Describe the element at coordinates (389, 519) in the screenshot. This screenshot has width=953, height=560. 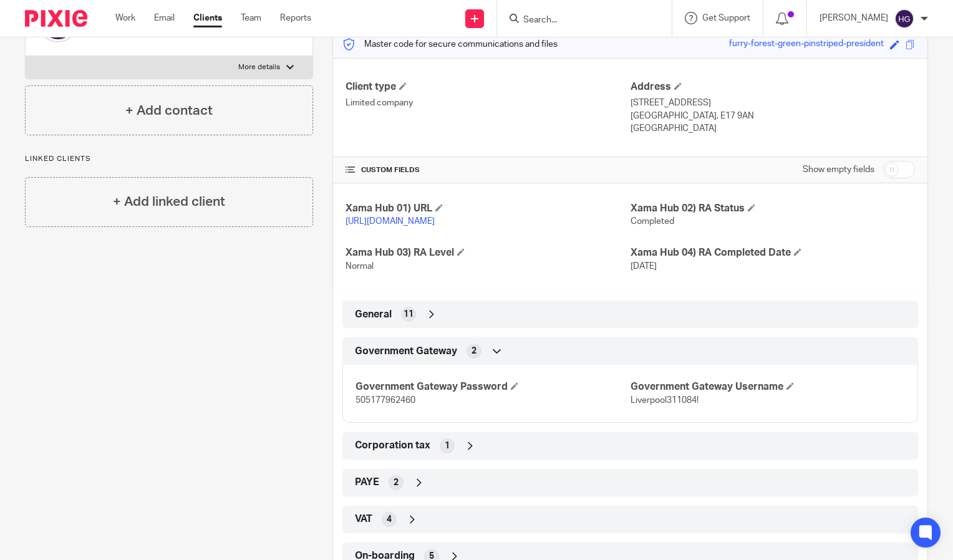
I see `span: 4` at that location.